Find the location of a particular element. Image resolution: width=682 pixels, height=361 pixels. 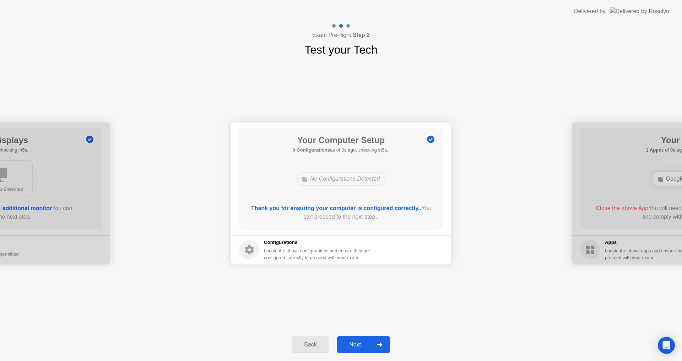

button: Next is located at coordinates (364, 345).